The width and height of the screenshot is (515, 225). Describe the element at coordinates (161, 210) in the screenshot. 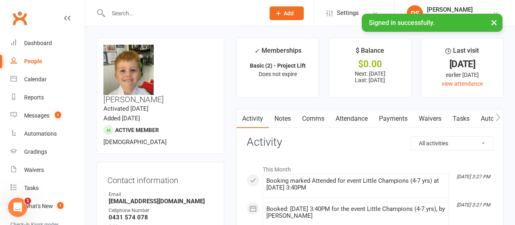

I see `div: Cellphone Number` at that location.